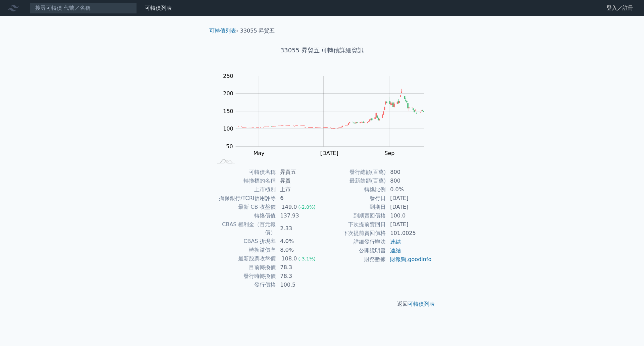 Image resolution: width=644 pixels, height=346 pixels. Describe the element at coordinates (398, 259) in the screenshot. I see `a: 財報狗` at that location.